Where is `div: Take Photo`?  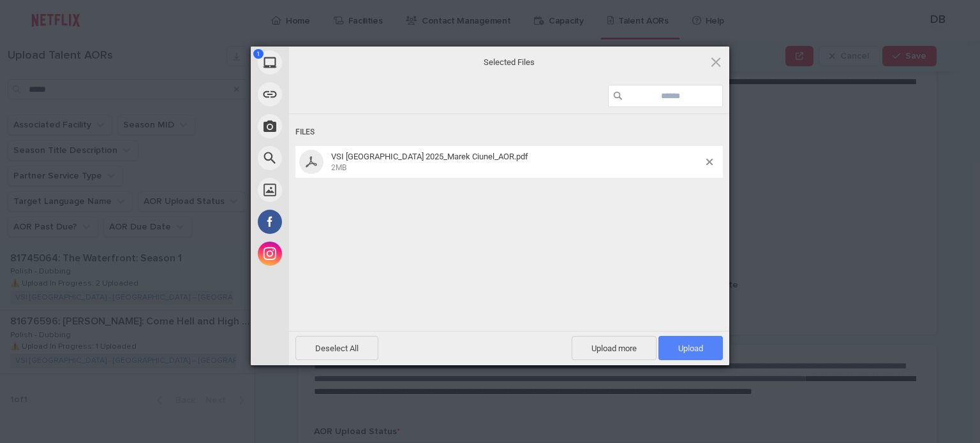
div: Take Photo is located at coordinates (327, 126).